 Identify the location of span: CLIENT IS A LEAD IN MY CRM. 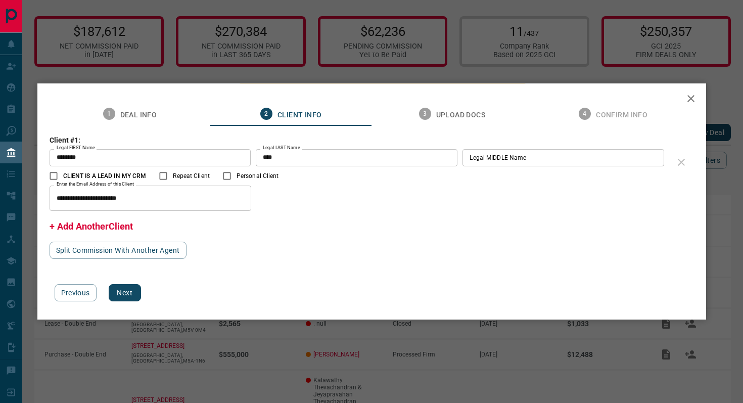
(105, 176).